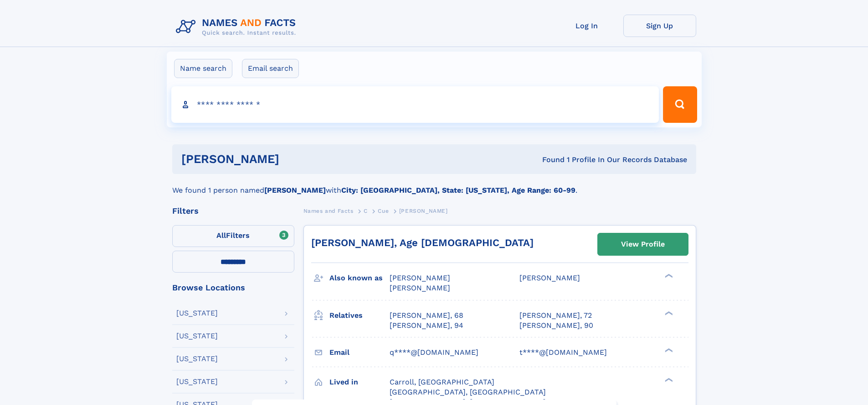 This screenshot has width=868, height=405. I want to click on div: View Profile, so click(643, 244).